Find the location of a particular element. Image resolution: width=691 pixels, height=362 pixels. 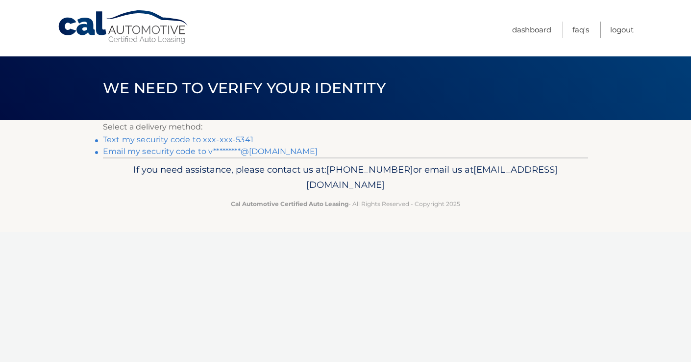

p: Select a delivery method: is located at coordinates (345, 127).